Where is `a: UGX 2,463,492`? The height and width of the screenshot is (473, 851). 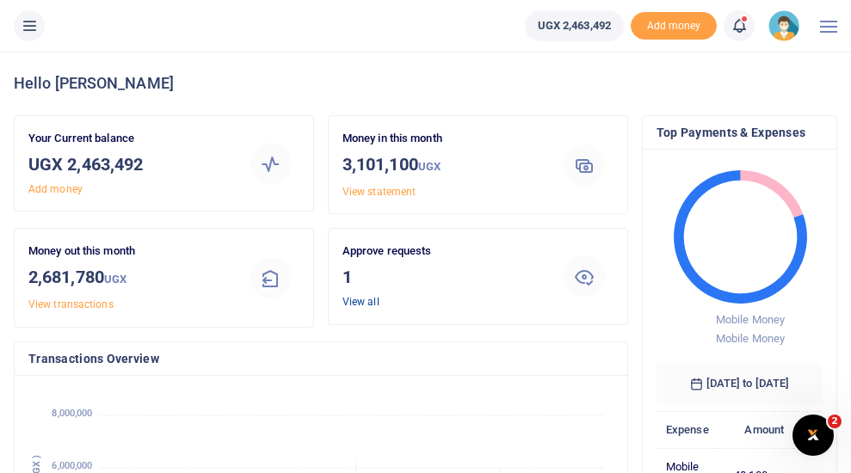
a: UGX 2,463,492 is located at coordinates (574, 26).